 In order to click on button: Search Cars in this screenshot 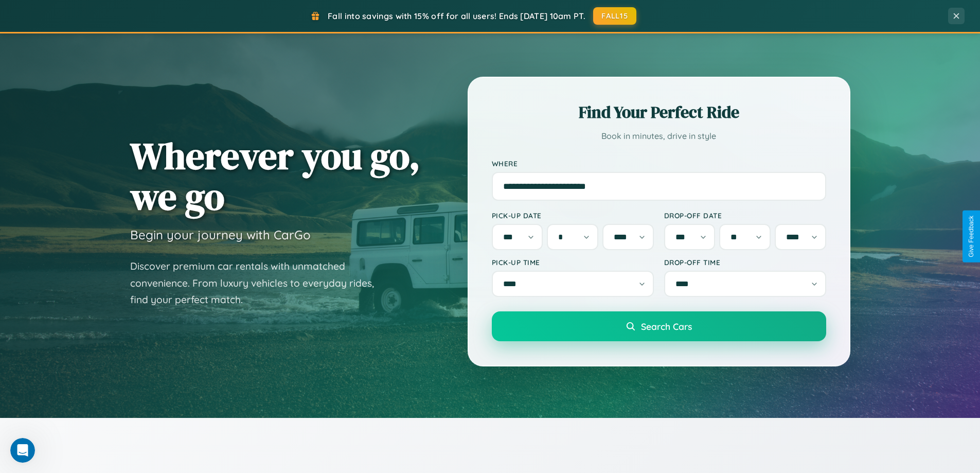, I will do `click(659, 326)`.